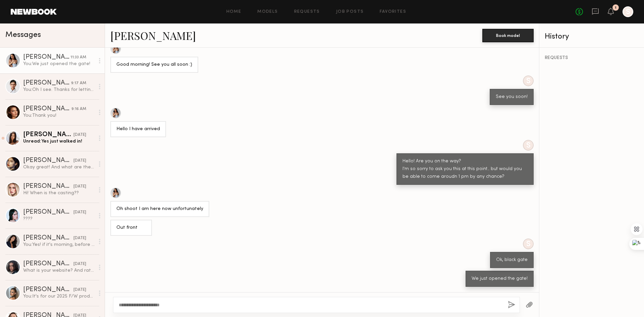  What do you see at coordinates (267, 12) in the screenshot?
I see `a: Models` at bounding box center [267, 12].